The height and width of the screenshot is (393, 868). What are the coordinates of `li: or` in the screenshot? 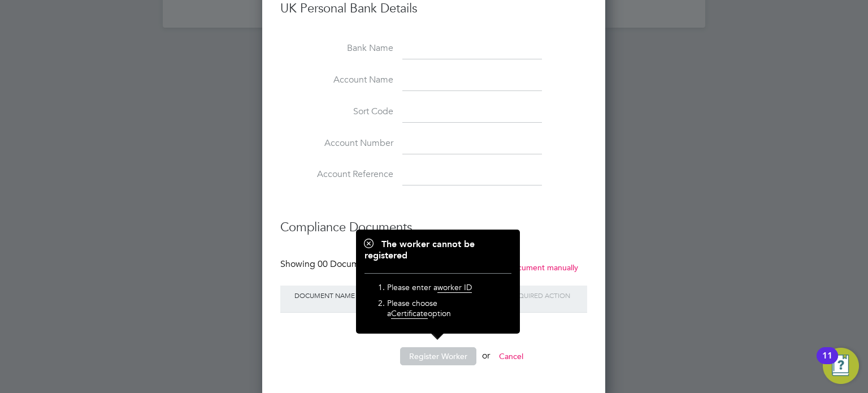 It's located at (434, 362).